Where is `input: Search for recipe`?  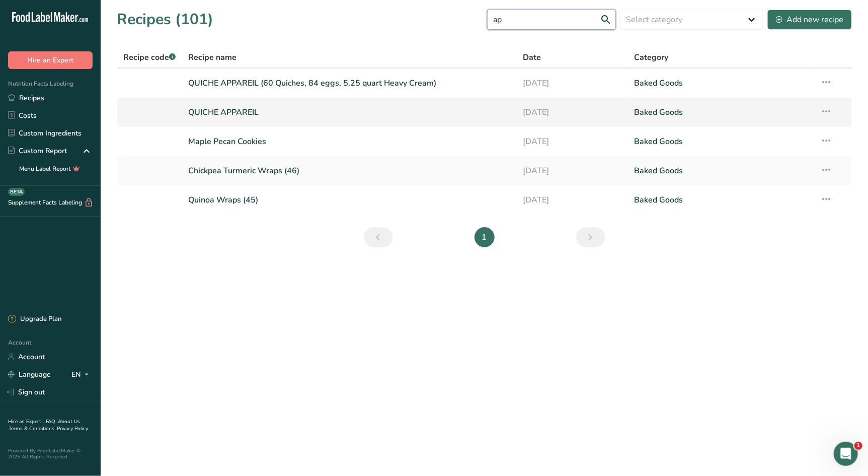
input: Search for recipe is located at coordinates (552, 19).